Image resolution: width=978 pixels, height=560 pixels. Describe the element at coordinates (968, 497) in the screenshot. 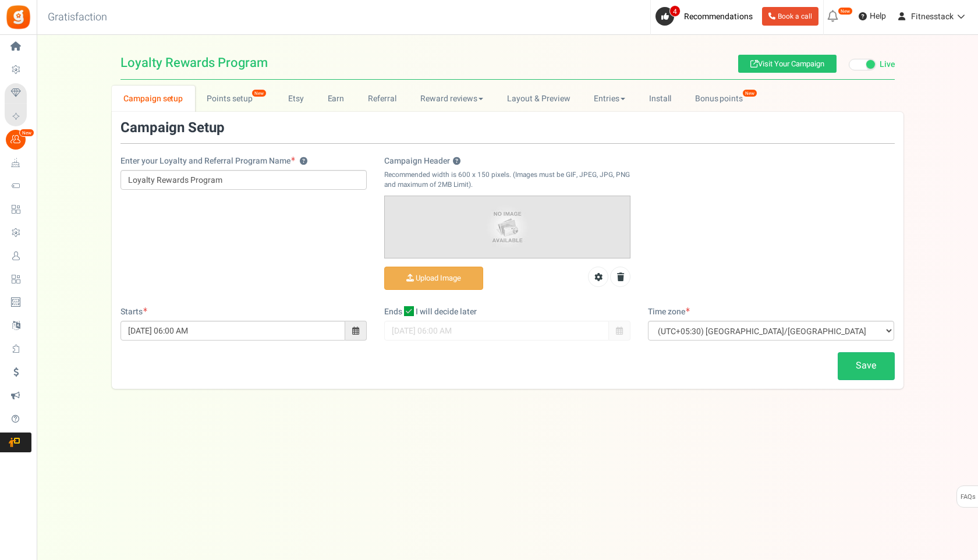

I see `span: FAQs` at that location.